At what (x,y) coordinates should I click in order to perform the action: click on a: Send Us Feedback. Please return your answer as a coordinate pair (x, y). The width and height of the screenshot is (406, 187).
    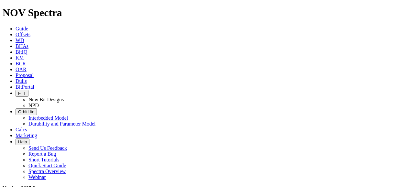
    Looking at the image, I should click on (48, 148).